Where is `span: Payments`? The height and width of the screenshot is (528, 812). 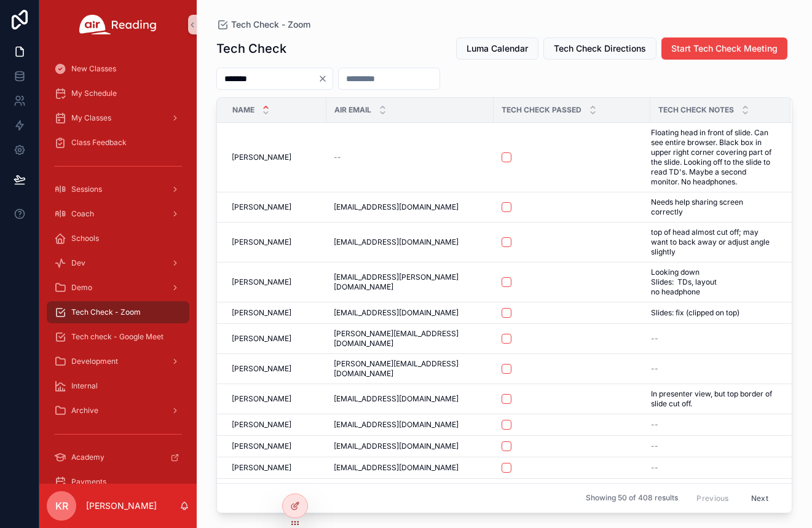 span: Payments is located at coordinates (88, 482).